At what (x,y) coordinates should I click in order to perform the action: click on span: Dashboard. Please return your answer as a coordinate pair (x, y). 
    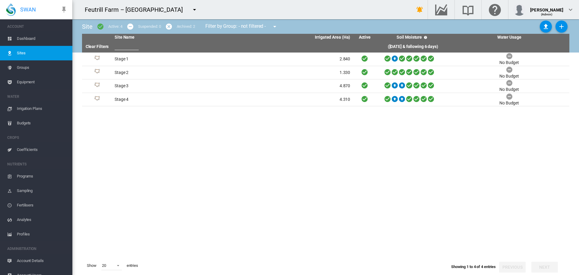
    Looking at the image, I should click on (42, 39).